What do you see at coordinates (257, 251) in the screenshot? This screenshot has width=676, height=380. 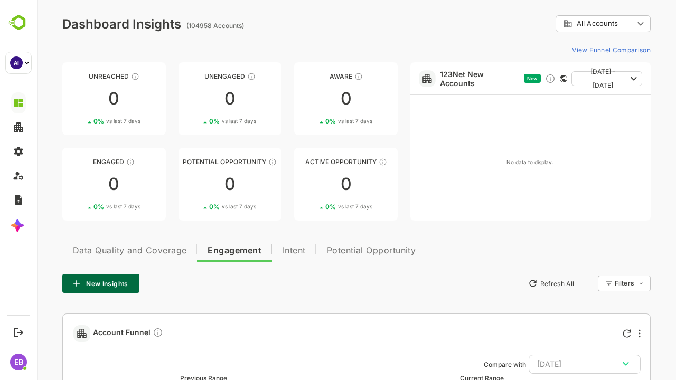 I see `span: Intent` at bounding box center [257, 251].